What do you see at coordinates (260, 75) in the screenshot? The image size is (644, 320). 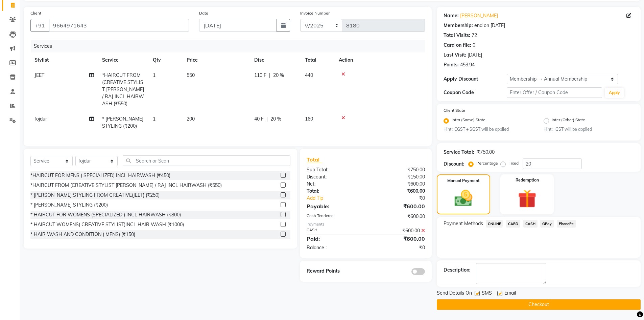 I see `span: 110 F` at bounding box center [260, 75].